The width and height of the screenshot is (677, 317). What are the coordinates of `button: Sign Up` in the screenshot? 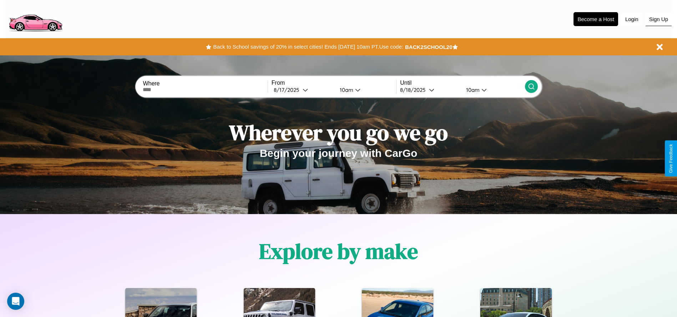 It's located at (659, 19).